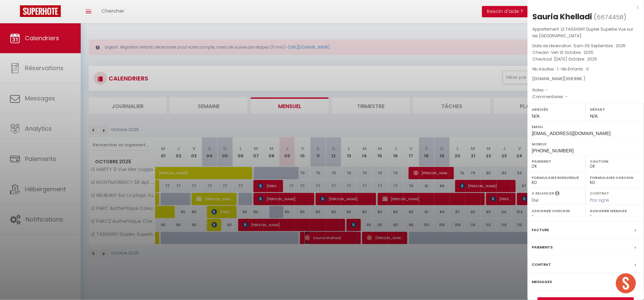  Describe the element at coordinates (556, 211) in the screenshot. I see `label: Assigner Checkin` at that location.